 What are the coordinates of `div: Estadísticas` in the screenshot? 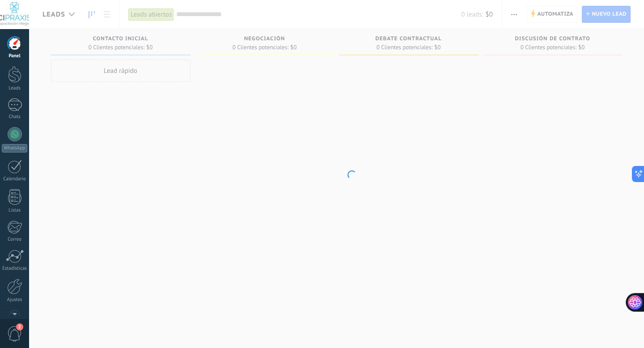 It's located at (15, 268).